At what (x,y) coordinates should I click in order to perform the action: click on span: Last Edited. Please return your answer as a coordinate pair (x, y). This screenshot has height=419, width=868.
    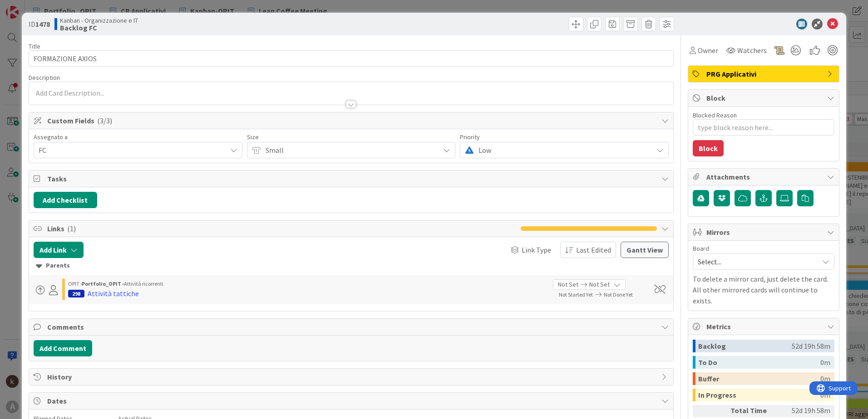
    Looking at the image, I should click on (593, 250).